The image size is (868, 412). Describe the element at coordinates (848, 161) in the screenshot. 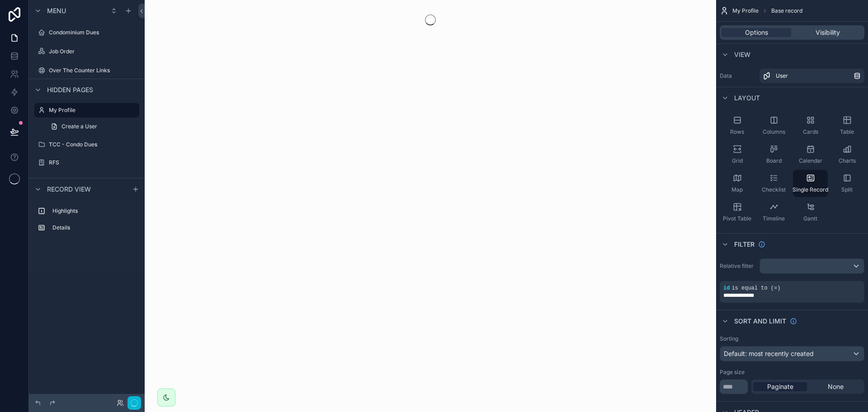

I see `span: Charts` at that location.